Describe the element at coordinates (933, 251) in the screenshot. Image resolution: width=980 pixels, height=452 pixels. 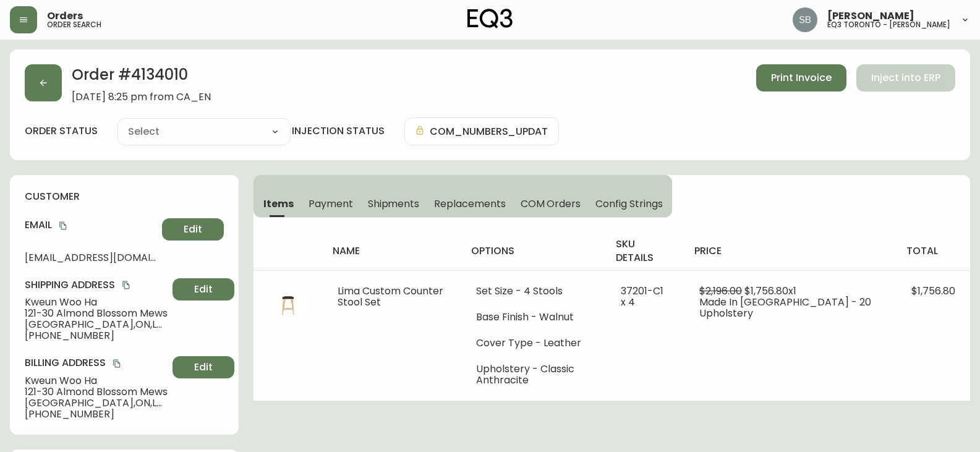
I see `h4: total` at that location.